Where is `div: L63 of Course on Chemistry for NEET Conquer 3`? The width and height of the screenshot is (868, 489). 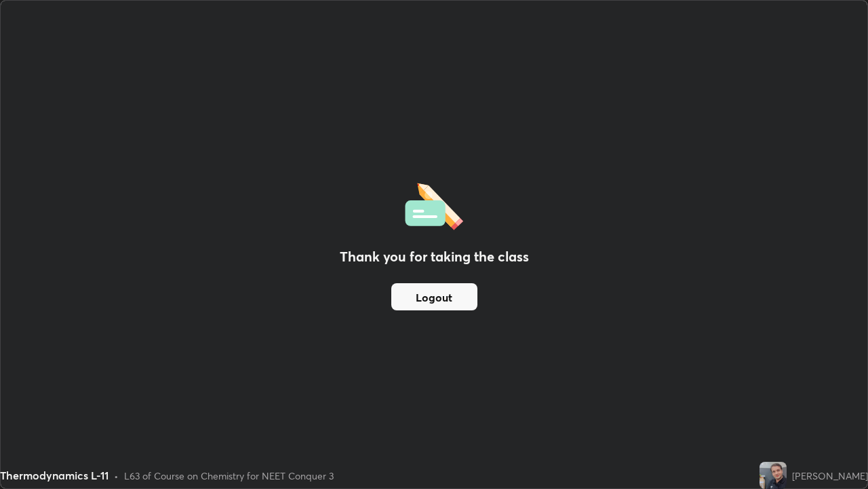 div: L63 of Course on Chemistry for NEET Conquer 3 is located at coordinates (229, 475).